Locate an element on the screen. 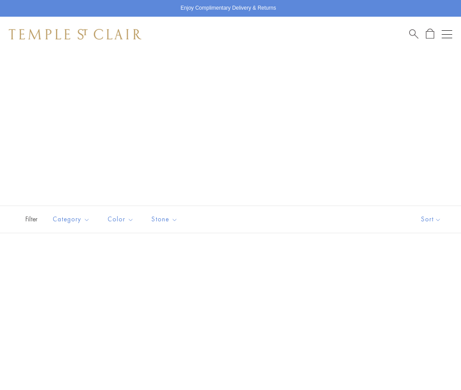 Image resolution: width=461 pixels, height=390 pixels. button: Show sort by is located at coordinates (431, 219).